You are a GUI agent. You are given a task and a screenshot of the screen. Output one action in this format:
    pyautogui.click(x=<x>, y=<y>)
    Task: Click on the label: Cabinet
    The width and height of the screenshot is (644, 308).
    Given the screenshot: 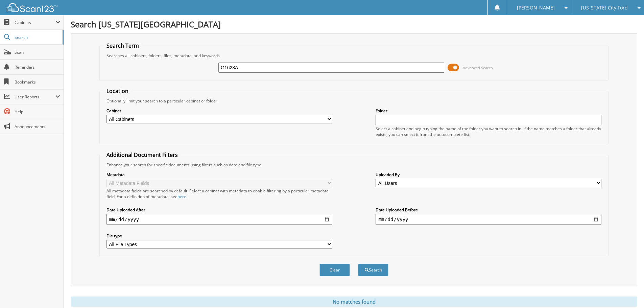 What is the action you would take?
    pyautogui.click(x=219, y=111)
    